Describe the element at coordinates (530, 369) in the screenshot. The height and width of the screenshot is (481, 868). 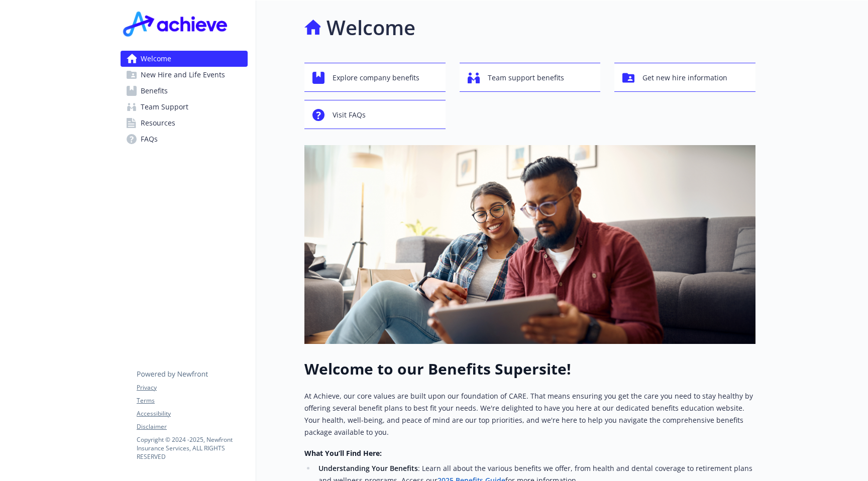
I see `h1: Welcome to our Benefits Supersite!` at that location.